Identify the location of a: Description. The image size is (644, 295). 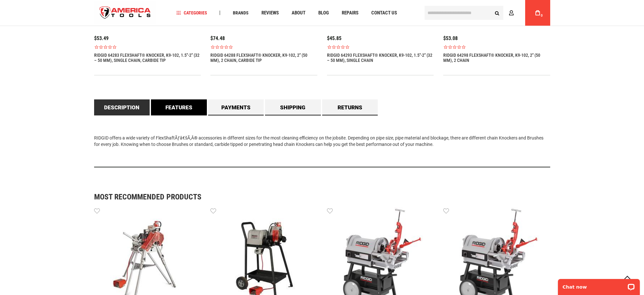
(122, 108).